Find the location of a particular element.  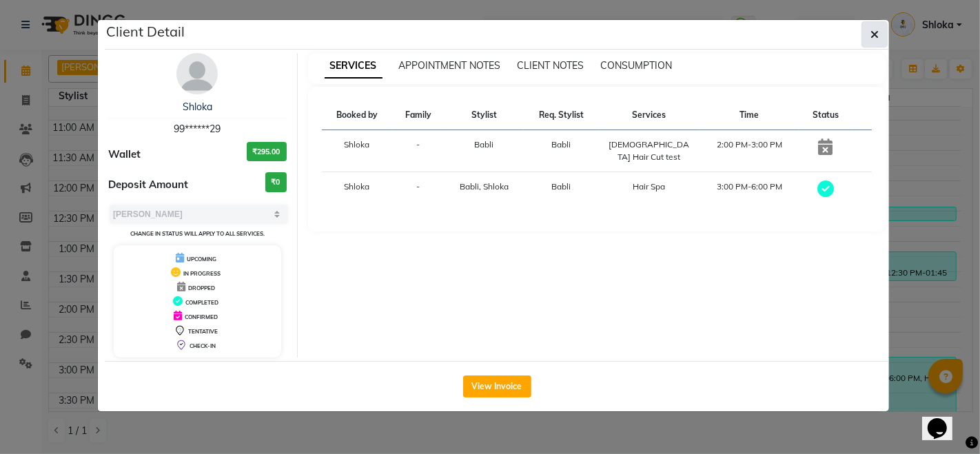

th: Time is located at coordinates (749, 115).